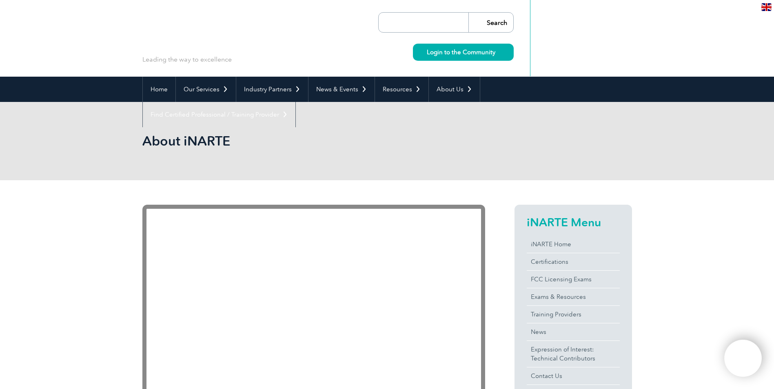 Image resolution: width=774 pixels, height=389 pixels. I want to click on a: Industry Partners, so click(272, 89).